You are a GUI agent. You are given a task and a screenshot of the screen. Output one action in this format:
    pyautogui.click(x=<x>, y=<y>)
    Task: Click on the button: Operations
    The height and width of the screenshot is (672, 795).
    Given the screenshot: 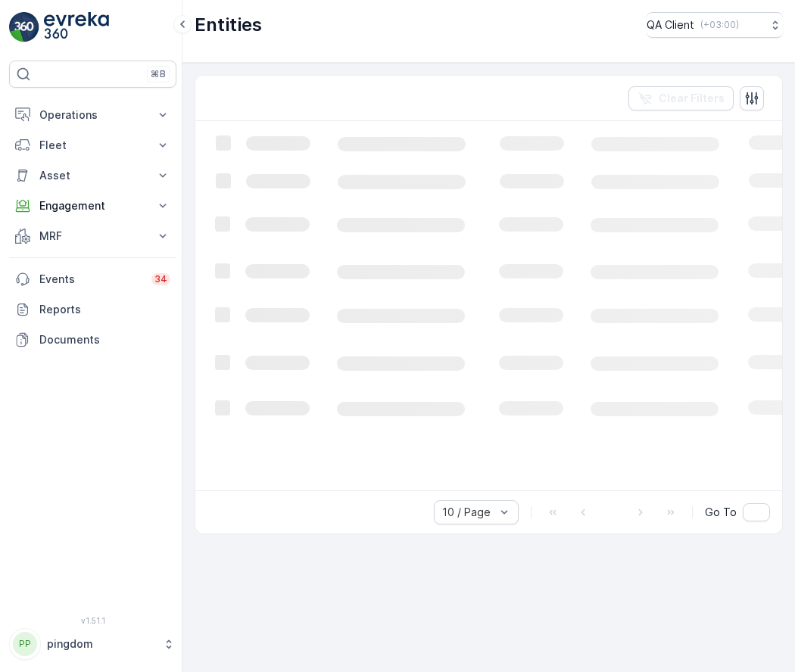 What is the action you would take?
    pyautogui.click(x=93, y=115)
    